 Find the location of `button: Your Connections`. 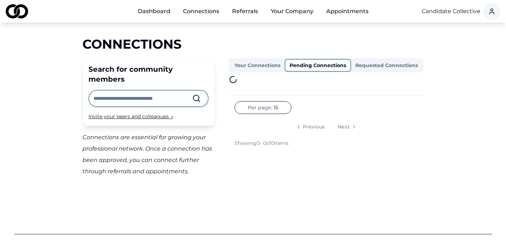

button: Your Connections is located at coordinates (257, 65).